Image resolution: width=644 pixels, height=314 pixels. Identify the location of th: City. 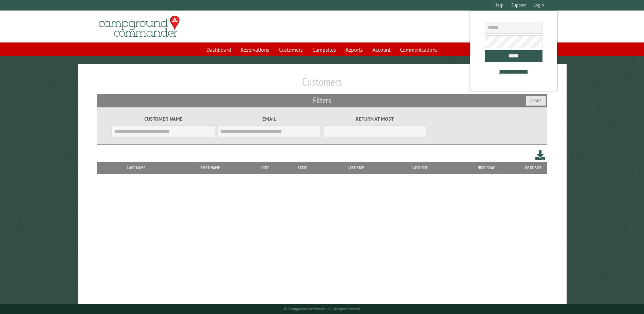
(265, 168).